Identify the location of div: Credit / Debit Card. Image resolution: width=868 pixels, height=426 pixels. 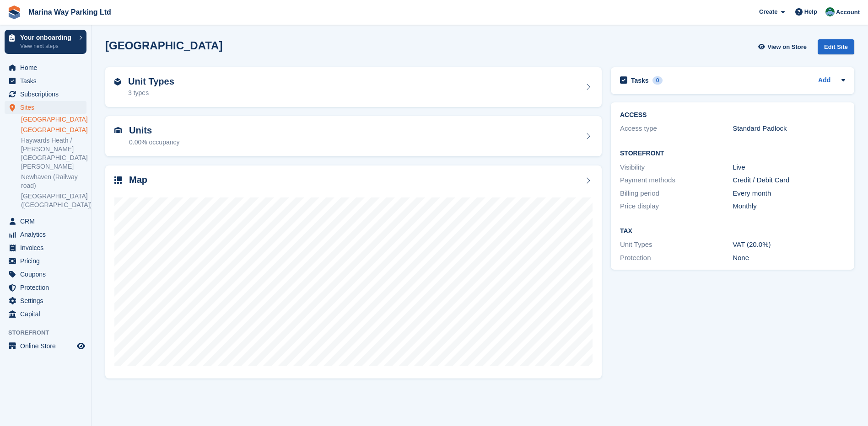
(788, 180).